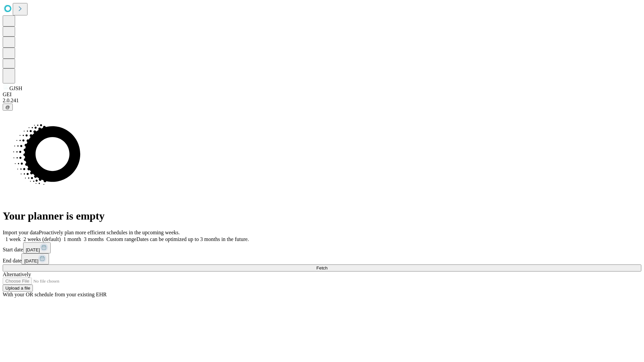 The width and height of the screenshot is (644, 362). Describe the element at coordinates (21, 233) in the screenshot. I see `span: Import your data` at that location.